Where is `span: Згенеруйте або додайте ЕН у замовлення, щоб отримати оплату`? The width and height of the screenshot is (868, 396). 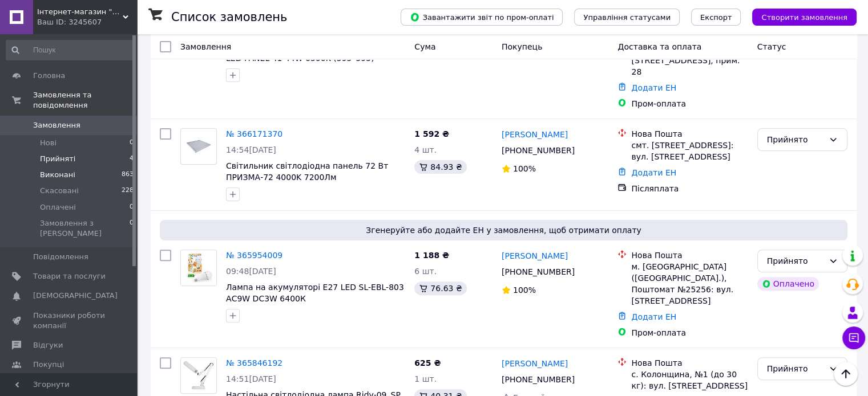 span: Згенеруйте або додайте ЕН у замовлення, щоб отримати оплату is located at coordinates (503, 230).